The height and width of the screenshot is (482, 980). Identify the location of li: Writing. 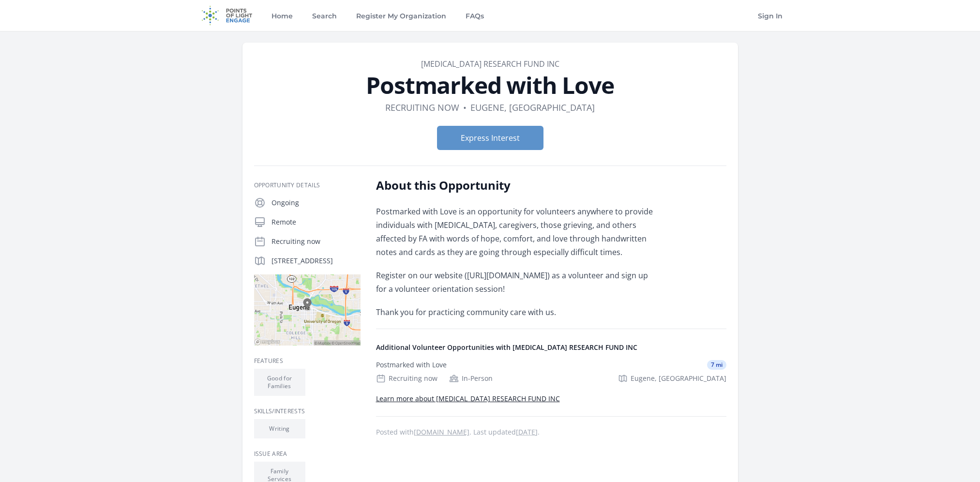
(280, 429).